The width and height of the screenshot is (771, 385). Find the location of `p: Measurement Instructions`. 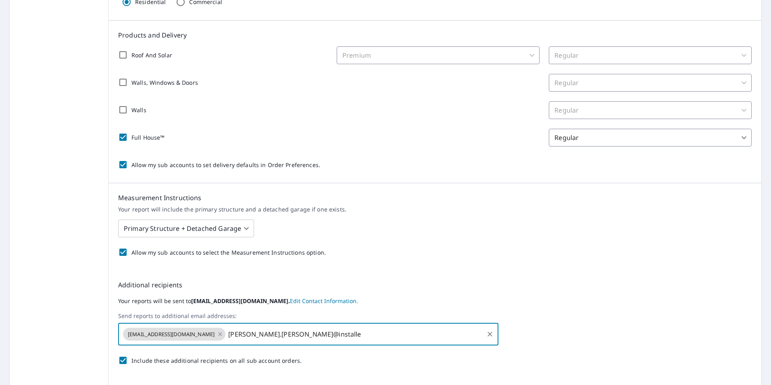

p: Measurement Instructions is located at coordinates (435, 198).